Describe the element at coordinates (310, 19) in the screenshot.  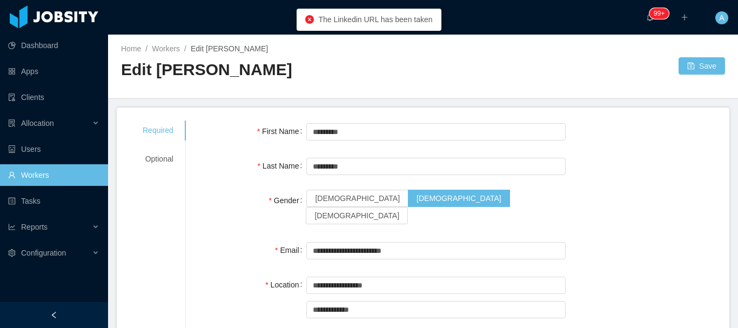
I see `i: icon: close-circle` at that location.